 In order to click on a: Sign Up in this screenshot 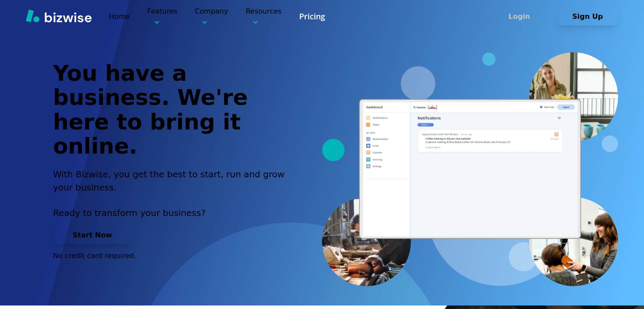, I will do `click(587, 16)`.